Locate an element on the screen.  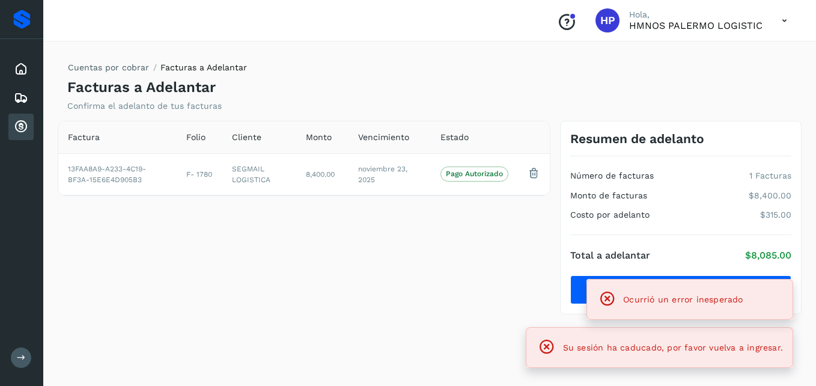
span: Vencimiento is located at coordinates (383, 137).